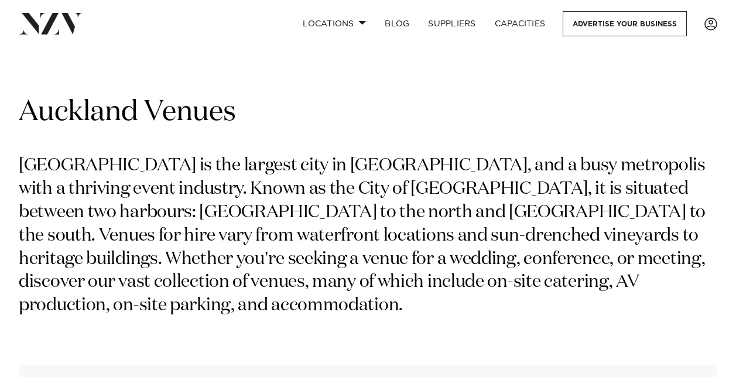 The height and width of the screenshot is (377, 736). I want to click on a: SUPPLIERS, so click(452, 23).